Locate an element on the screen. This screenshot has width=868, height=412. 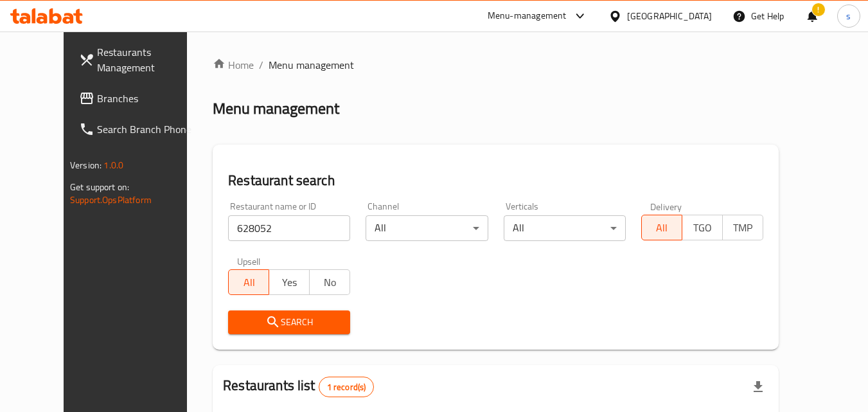
a: Restaurants Management is located at coordinates (139, 60).